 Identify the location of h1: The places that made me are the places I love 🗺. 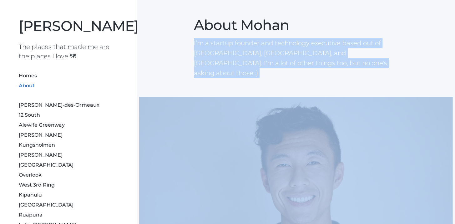
(68, 52).